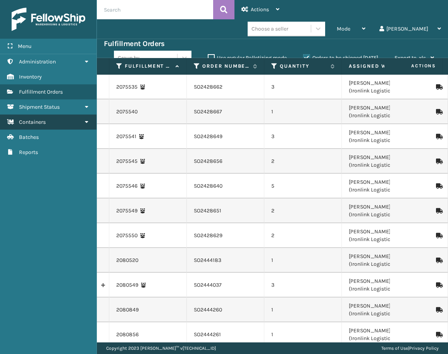 Image resolution: width=448 pixels, height=354 pixels. What do you see at coordinates (127, 236) in the screenshot?
I see `a: 2075550` at bounding box center [127, 236].